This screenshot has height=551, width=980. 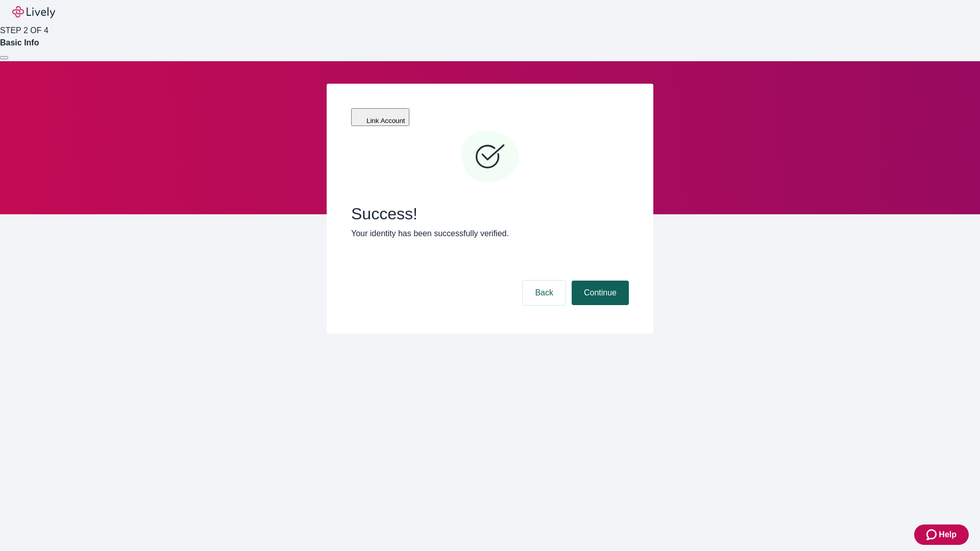 I want to click on svg: Zendesk support icon, so click(x=933, y=535).